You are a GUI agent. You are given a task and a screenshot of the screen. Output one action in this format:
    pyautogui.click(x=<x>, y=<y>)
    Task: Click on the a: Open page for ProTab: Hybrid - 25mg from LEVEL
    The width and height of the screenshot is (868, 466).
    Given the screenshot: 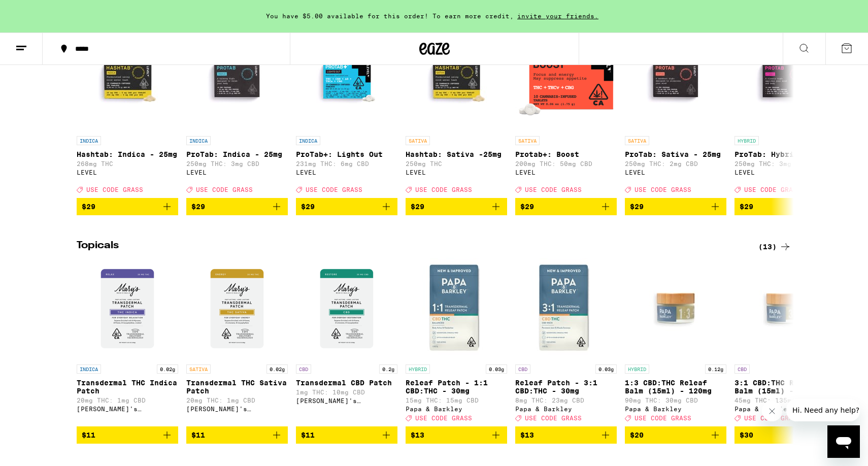 What is the action you would take?
    pyautogui.click(x=785, y=114)
    